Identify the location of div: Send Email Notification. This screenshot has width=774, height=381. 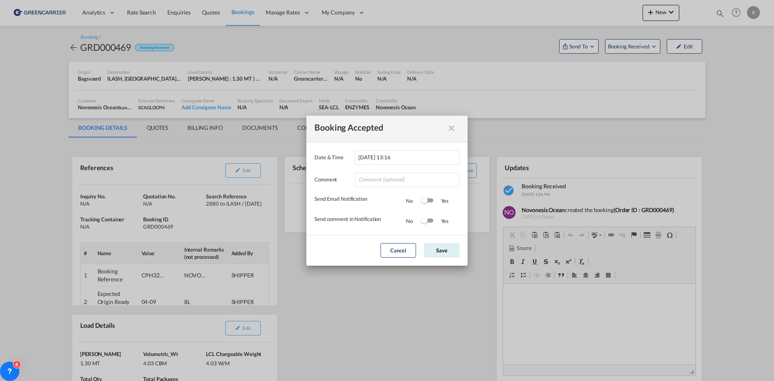
(360, 201).